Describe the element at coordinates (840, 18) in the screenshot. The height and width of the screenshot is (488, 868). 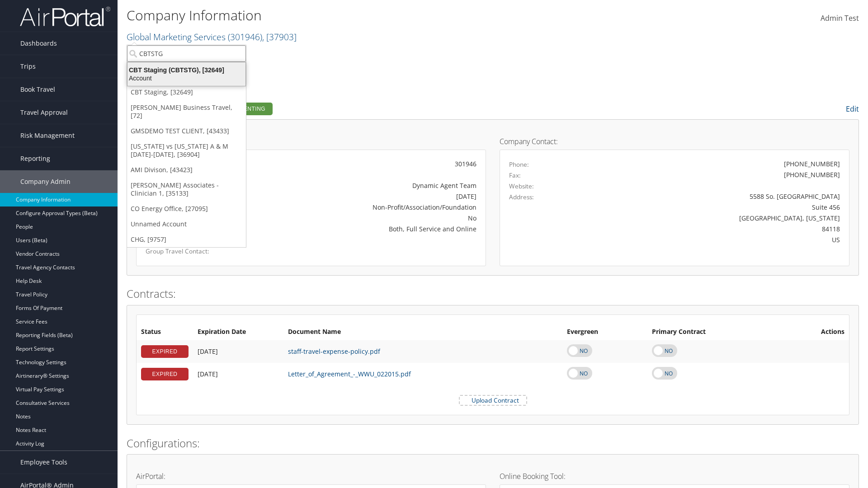
I see `span: Admin Test` at that location.